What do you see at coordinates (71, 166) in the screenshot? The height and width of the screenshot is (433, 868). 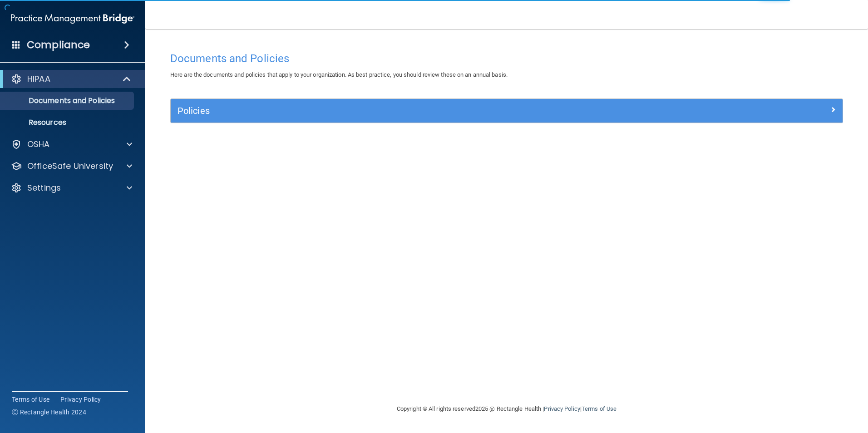 I see `a: OfficeSafe University` at bounding box center [71, 166].